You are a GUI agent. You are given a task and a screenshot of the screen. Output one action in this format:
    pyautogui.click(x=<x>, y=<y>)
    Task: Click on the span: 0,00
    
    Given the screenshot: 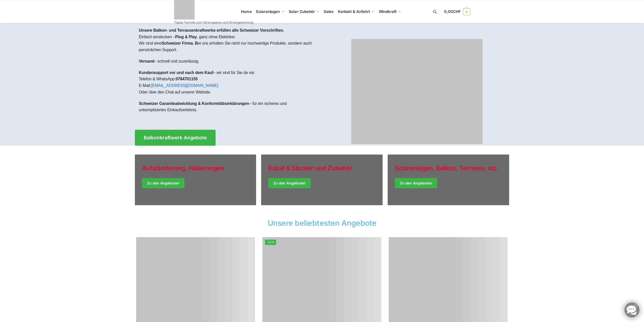 What is the action you would take?
    pyautogui.click(x=452, y=12)
    